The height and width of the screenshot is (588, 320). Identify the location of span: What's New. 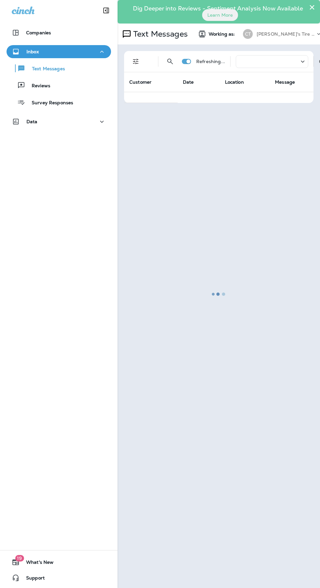
(37, 563).